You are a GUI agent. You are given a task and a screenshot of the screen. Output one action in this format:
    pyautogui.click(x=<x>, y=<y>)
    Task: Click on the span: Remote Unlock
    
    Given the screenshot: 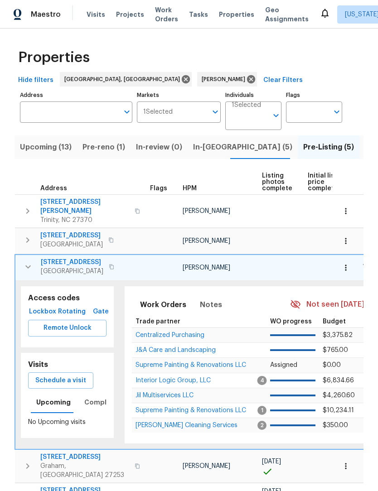 What is the action you would take?
    pyautogui.click(x=67, y=328)
    